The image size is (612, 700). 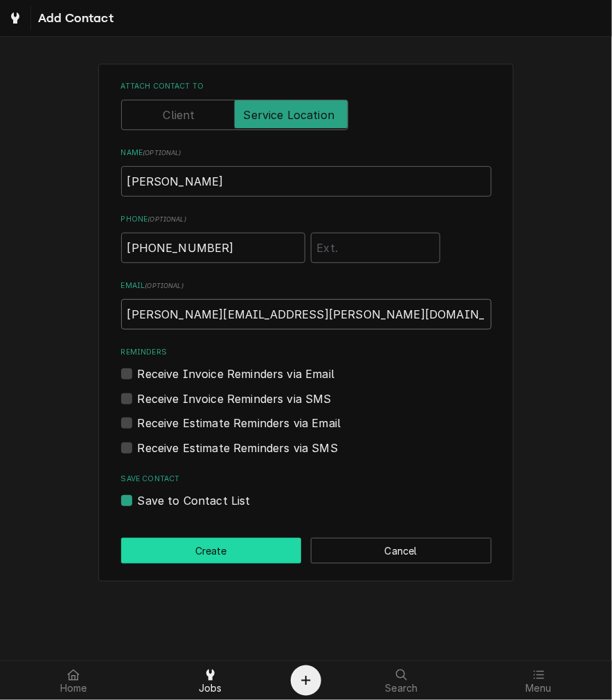 I want to click on div: Button Group Row, so click(x=306, y=551).